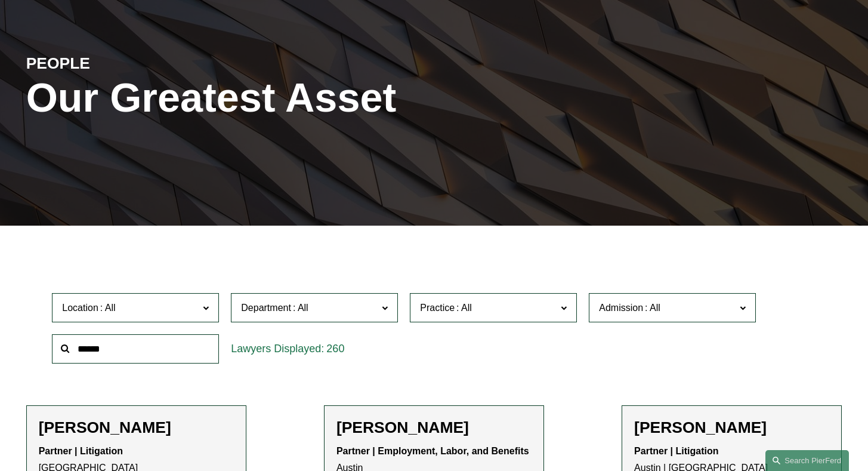  What do you see at coordinates (433, 450) in the screenshot?
I see `strong: Partner | Employment, Labor, and Benefits` at bounding box center [433, 450].